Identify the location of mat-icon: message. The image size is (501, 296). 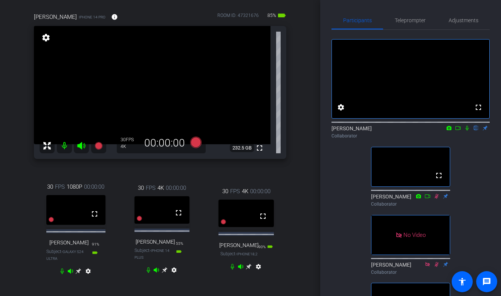
(487, 282).